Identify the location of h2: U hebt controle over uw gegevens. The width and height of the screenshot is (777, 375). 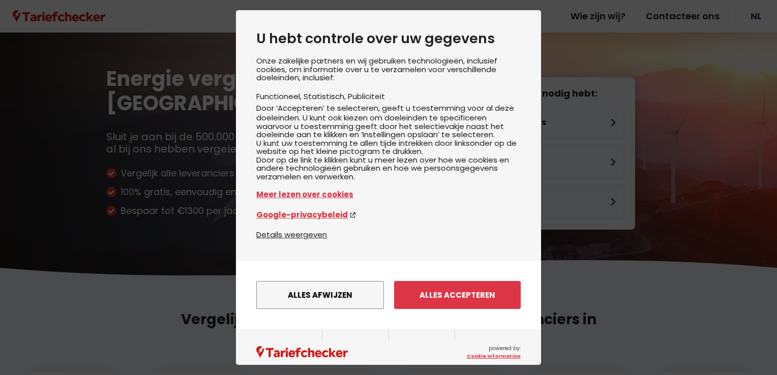
(389, 39).